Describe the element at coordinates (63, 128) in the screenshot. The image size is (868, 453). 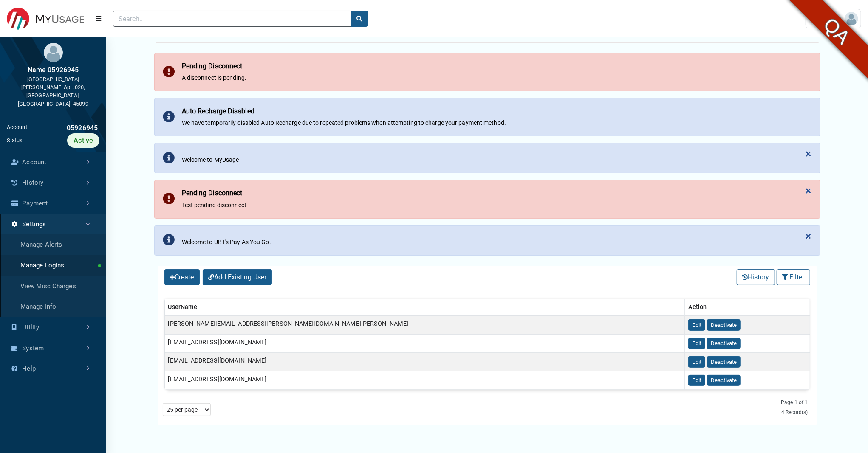
I see `div: 05926945` at that location.